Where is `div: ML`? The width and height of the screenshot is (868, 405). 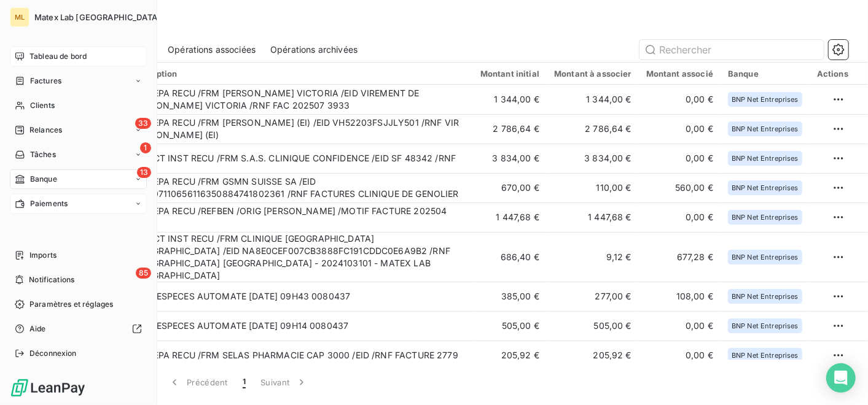
div: ML is located at coordinates (19, 17).